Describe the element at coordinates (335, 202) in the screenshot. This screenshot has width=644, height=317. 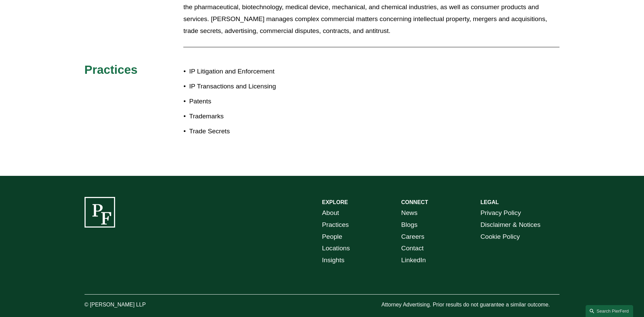
I see `strong: EXPLORE` at that location.